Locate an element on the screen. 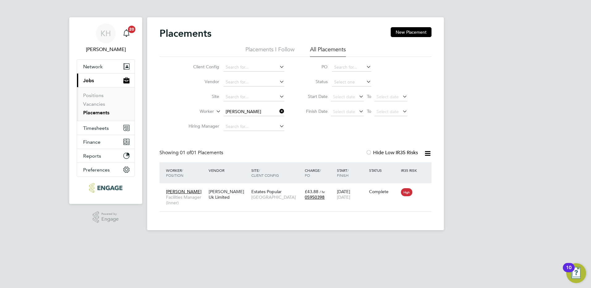 This screenshot has height=288, width=591. a: Positions is located at coordinates (93, 95).